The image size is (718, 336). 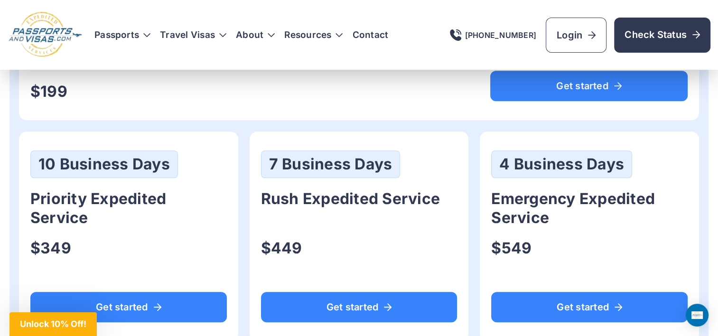 What do you see at coordinates (104, 164) in the screenshot?
I see `span: 10 Business Days` at bounding box center [104, 164].